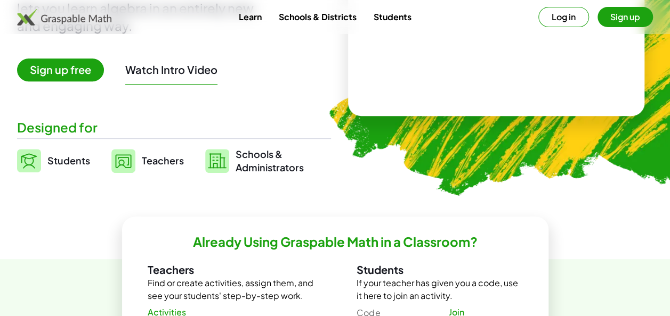 The width and height of the screenshot is (670, 316). I want to click on a: Learn, so click(249, 17).